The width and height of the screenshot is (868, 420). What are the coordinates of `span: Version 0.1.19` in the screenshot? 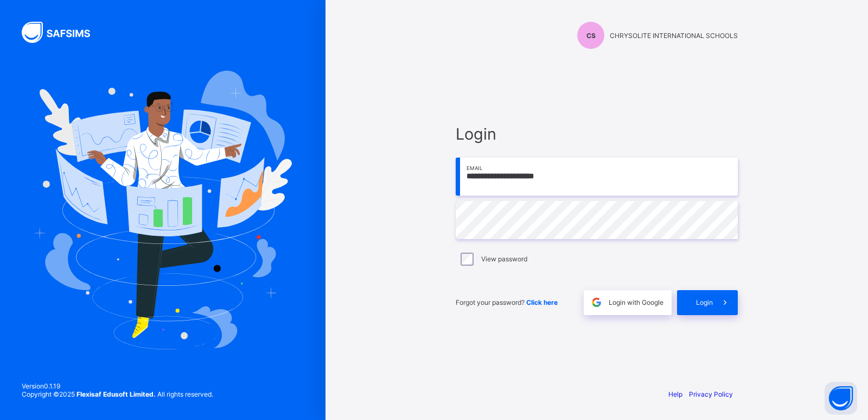 It's located at (117, 386).